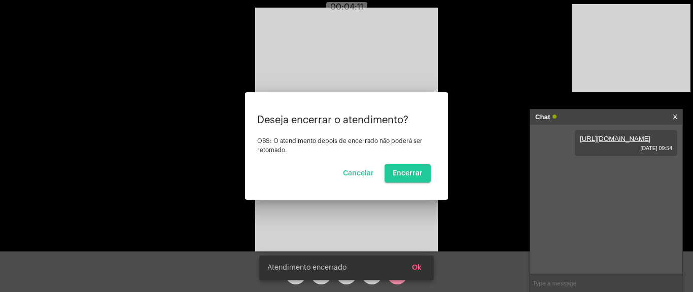 The width and height of the screenshot is (693, 292). Describe the element at coordinates (307, 268) in the screenshot. I see `span: Atendimento encerrado` at that location.